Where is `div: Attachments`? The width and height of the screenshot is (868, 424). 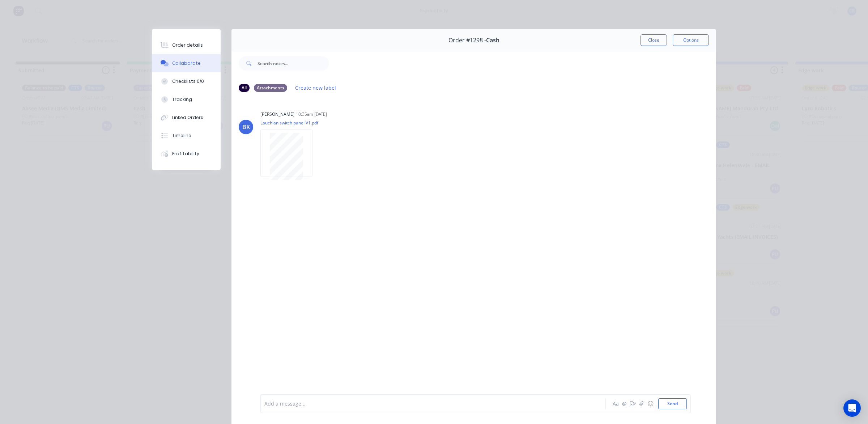 div: Attachments is located at coordinates (271, 88).